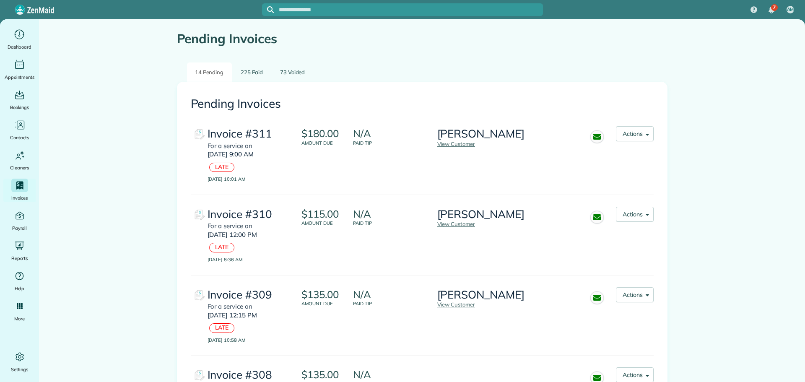  What do you see at coordinates (20, 198) in the screenshot?
I see `span: Invoices` at bounding box center [20, 198].